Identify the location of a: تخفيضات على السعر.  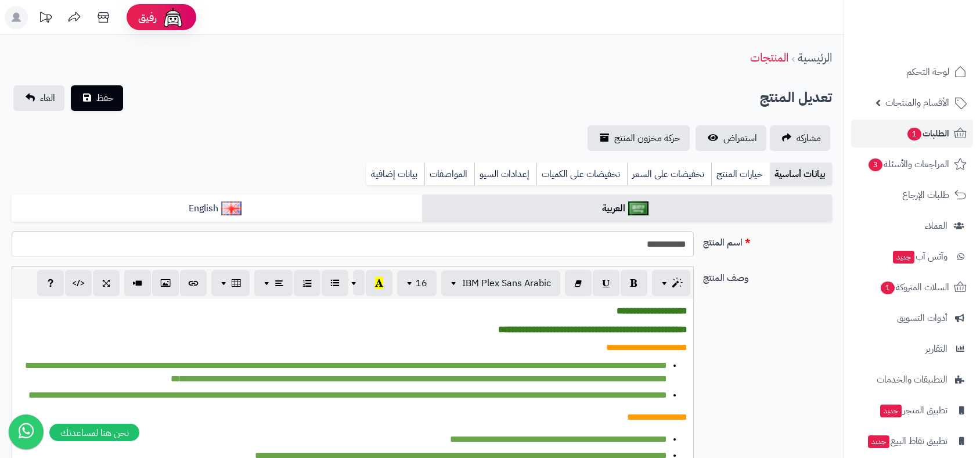
(669, 174).